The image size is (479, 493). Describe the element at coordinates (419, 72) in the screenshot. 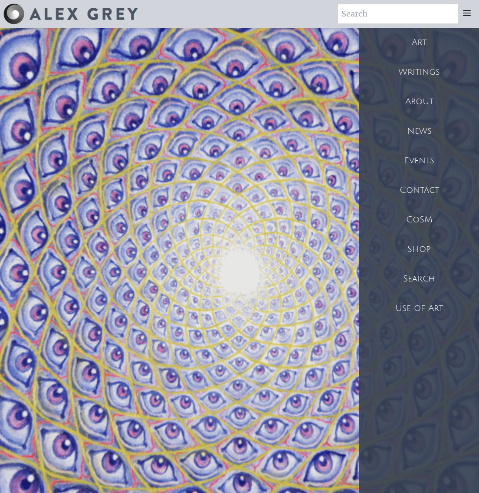

I see `a: Writings` at that location.